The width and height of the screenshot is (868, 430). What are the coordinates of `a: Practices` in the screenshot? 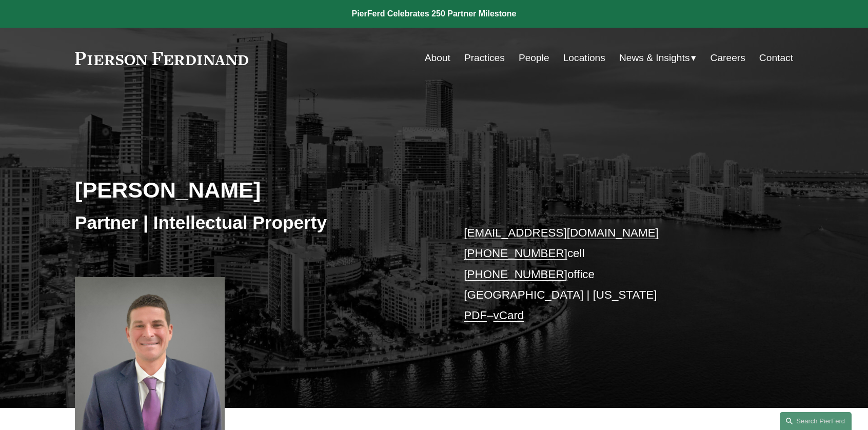 It's located at (484, 58).